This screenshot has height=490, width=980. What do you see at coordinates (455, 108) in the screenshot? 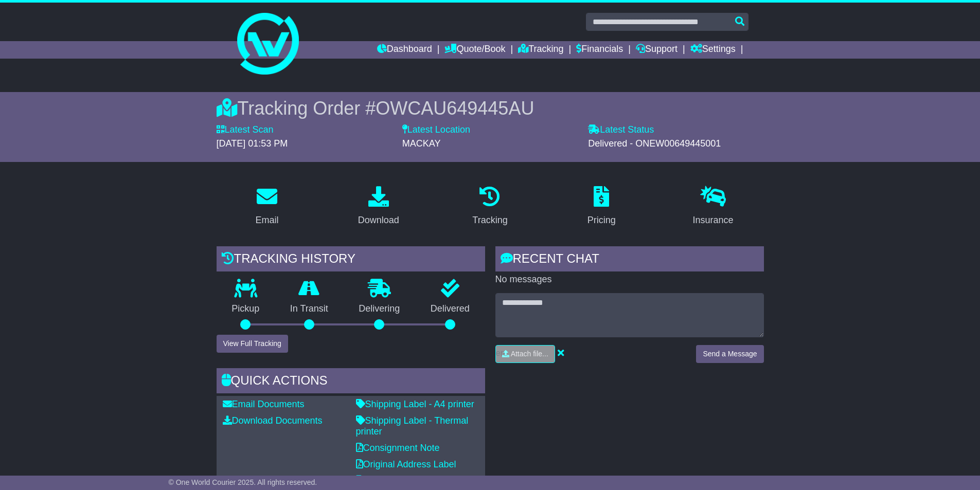
I see `span: OWCAU649445AU` at bounding box center [455, 108].